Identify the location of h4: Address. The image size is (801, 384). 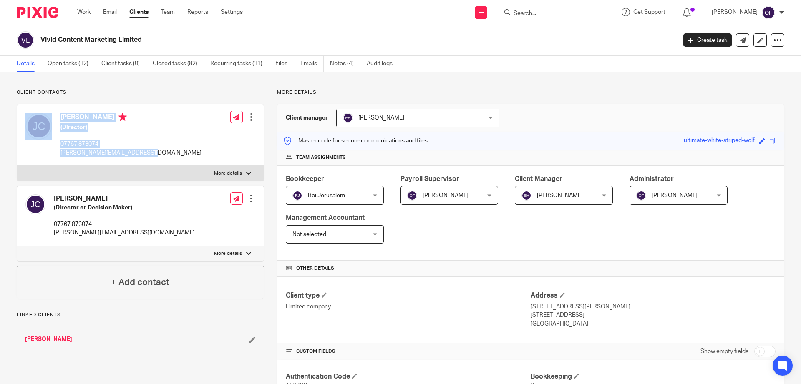
(653, 295).